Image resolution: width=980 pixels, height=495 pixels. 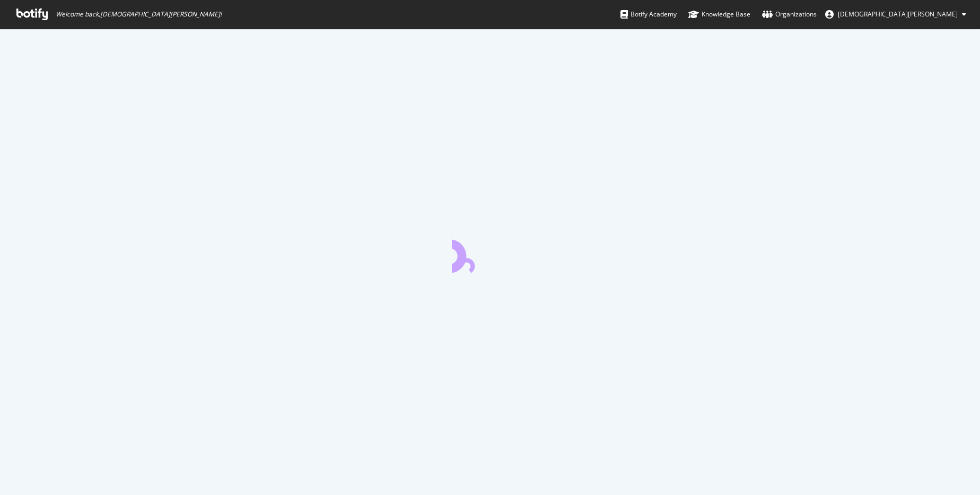 What do you see at coordinates (898, 14) in the screenshot?
I see `span: Krishalini Pathmanathan` at bounding box center [898, 14].